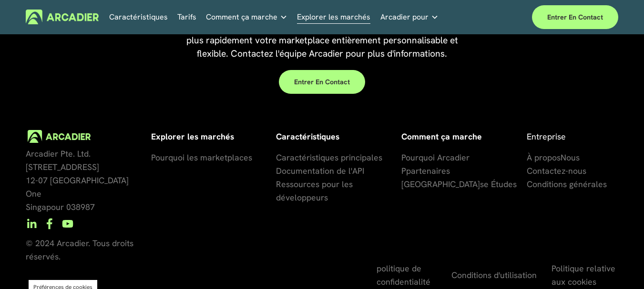 The height and width of the screenshot is (289, 644). I want to click on font: partenaires, so click(428, 171).